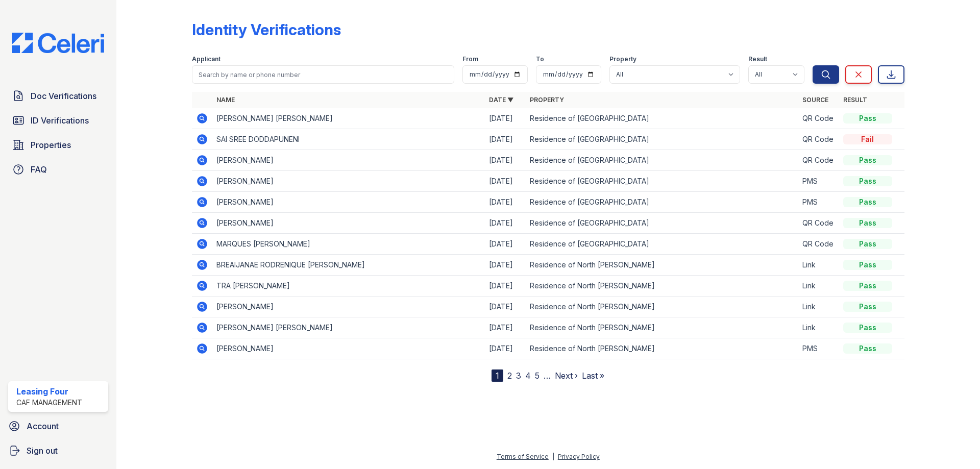 This screenshot has height=469, width=980. I want to click on div: 1, so click(497, 375).